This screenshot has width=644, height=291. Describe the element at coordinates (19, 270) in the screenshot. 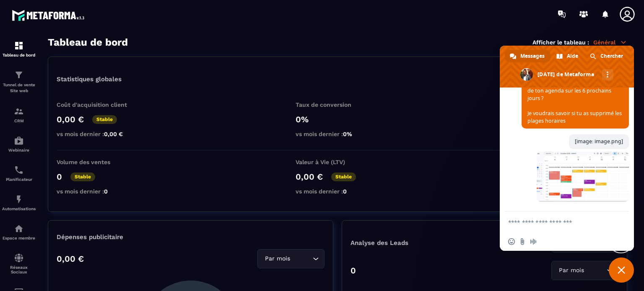

I see `p: Réseaux Sociaux` at that location.